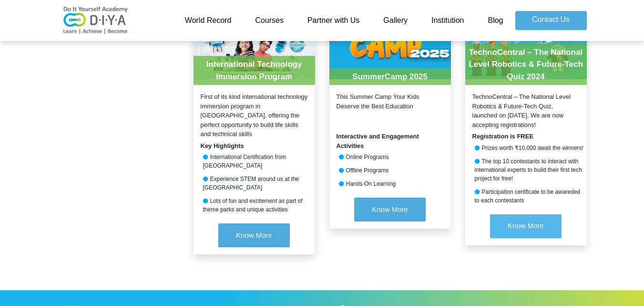  Describe the element at coordinates (390, 170) in the screenshot. I see `div: Offline Programs` at that location.